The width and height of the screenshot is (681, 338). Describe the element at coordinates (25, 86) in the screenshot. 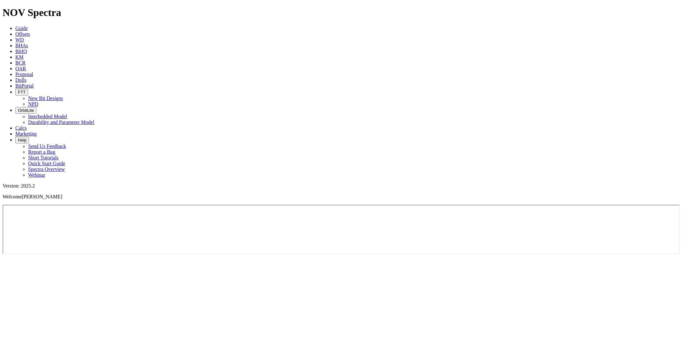

I see `span: BitPortal` at that location.